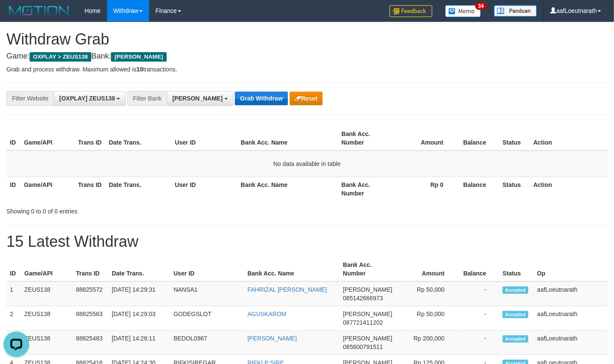  I want to click on span: Copy 085142666973 to clipboard, so click(363, 299).